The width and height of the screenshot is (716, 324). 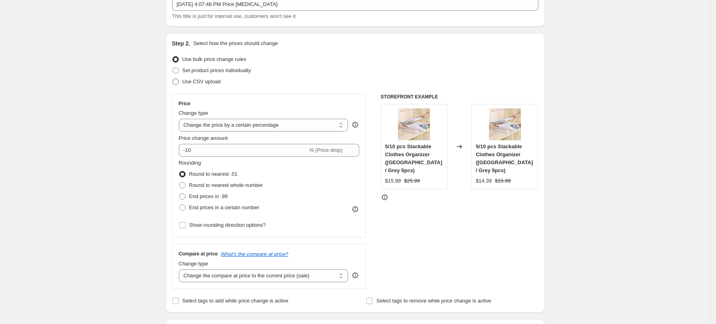 What do you see at coordinates (217, 70) in the screenshot?
I see `span: Set product prices individually` at bounding box center [217, 70].